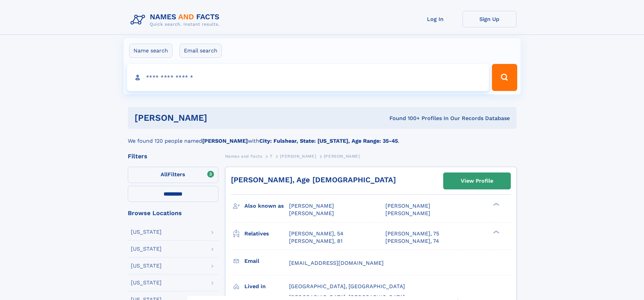 This screenshot has height=300, width=644. What do you see at coordinates (504, 77) in the screenshot?
I see `button: Search Button` at bounding box center [504, 77].